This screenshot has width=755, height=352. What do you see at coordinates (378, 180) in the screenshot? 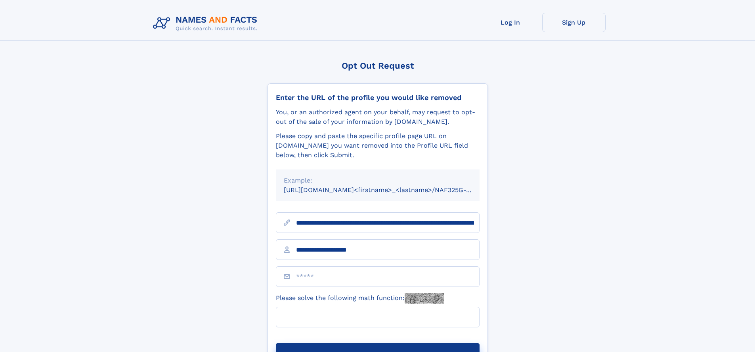
I see `div: Example:` at bounding box center [378, 180].